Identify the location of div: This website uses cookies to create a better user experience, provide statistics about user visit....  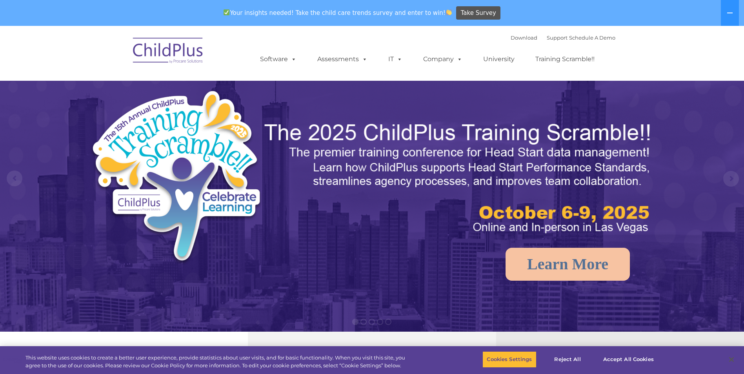
(217, 362).